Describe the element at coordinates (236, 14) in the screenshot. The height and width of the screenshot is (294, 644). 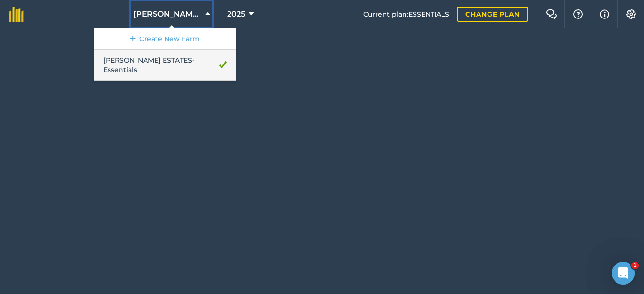
I see `span: 2025` at that location.